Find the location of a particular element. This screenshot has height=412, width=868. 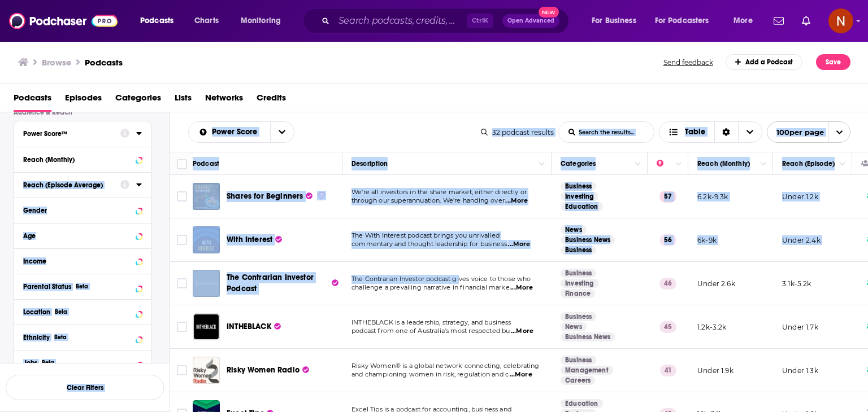

a: Investing is located at coordinates (579, 283).